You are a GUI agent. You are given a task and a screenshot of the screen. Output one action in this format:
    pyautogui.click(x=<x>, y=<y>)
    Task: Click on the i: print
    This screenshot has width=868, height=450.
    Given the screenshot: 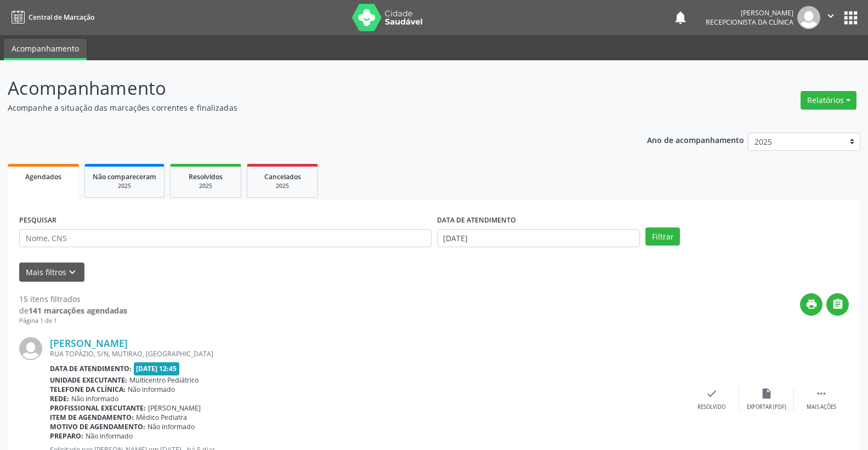 What is the action you would take?
    pyautogui.click(x=811, y=305)
    